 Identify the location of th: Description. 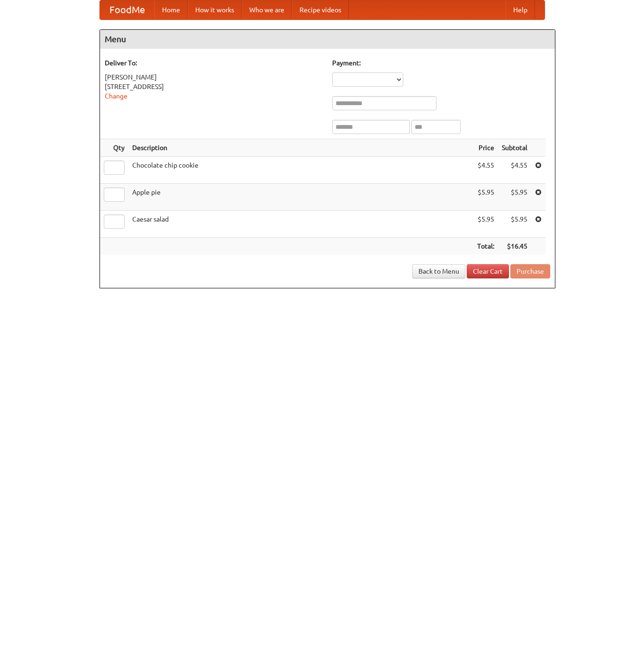
(301, 148).